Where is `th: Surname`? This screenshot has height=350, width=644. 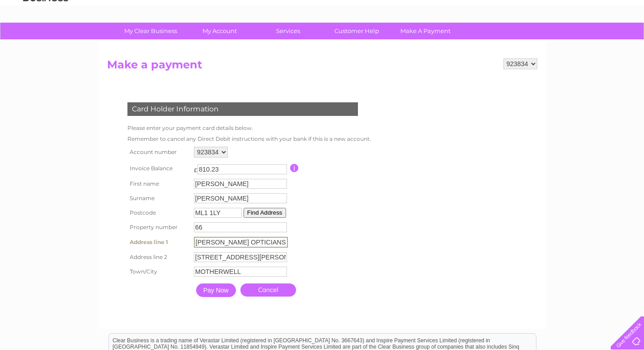
th: Surname is located at coordinates (158, 198).